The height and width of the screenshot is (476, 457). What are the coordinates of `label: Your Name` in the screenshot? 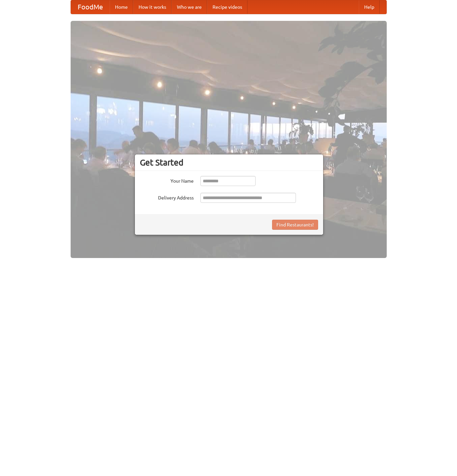 It's located at (167, 180).